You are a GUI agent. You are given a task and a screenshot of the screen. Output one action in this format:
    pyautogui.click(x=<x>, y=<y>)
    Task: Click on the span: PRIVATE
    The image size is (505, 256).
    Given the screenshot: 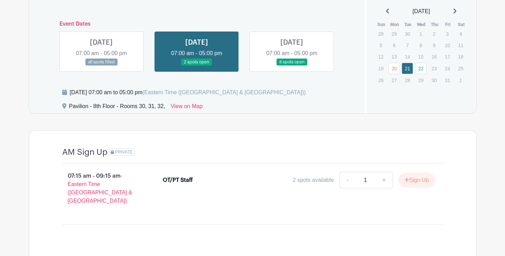 What is the action you would take?
    pyautogui.click(x=124, y=152)
    